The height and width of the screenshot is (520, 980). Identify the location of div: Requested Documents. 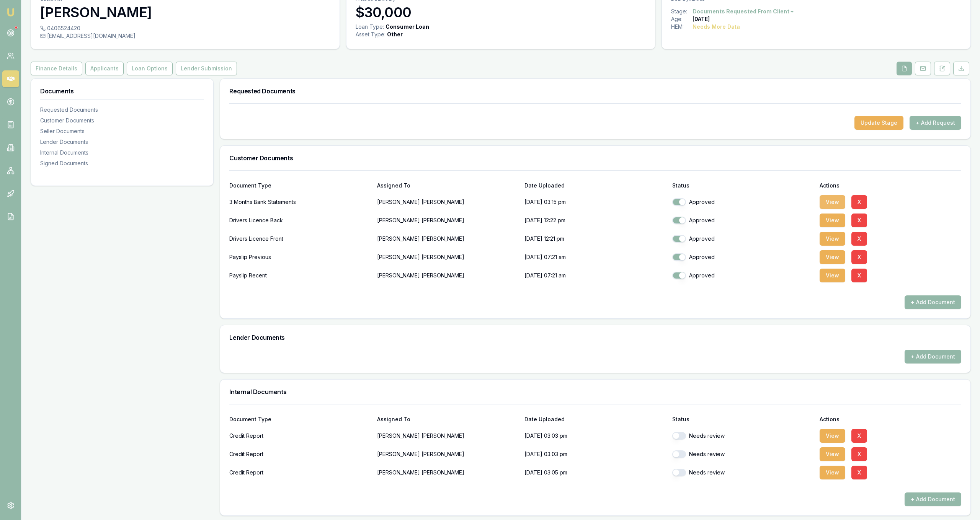
(122, 110).